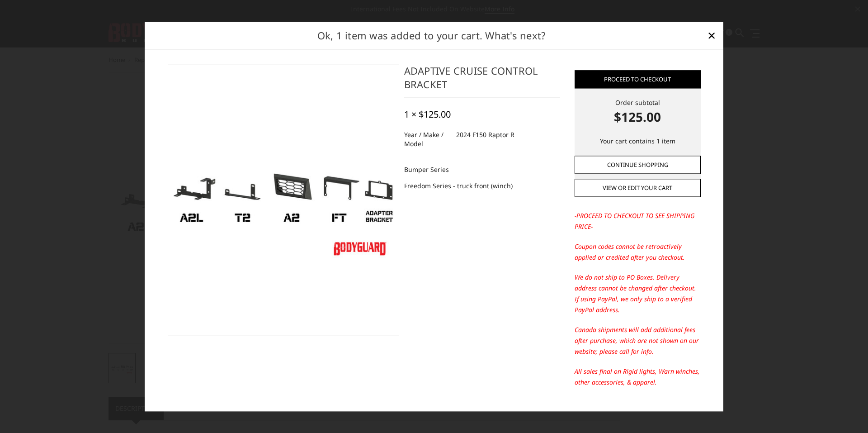 The height and width of the screenshot is (433, 868). Describe the element at coordinates (638, 188) in the screenshot. I see `a: View or edit your cart` at that location.